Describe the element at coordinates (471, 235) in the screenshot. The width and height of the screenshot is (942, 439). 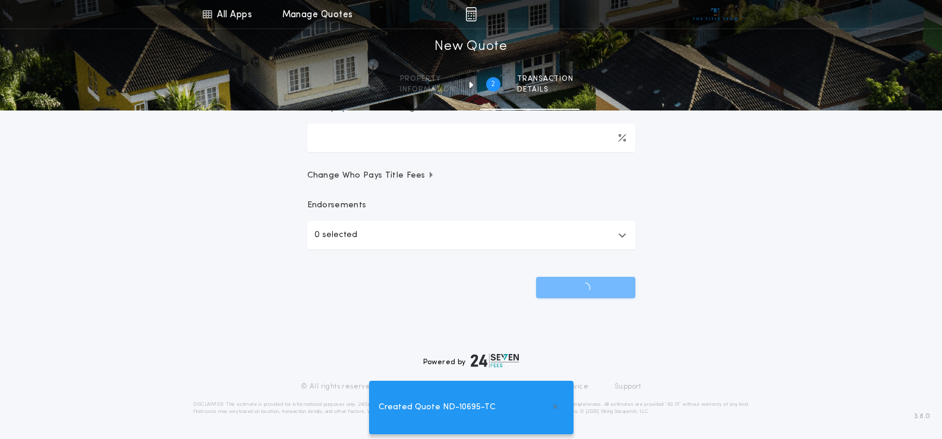
I see `button: 0 selected` at that location.